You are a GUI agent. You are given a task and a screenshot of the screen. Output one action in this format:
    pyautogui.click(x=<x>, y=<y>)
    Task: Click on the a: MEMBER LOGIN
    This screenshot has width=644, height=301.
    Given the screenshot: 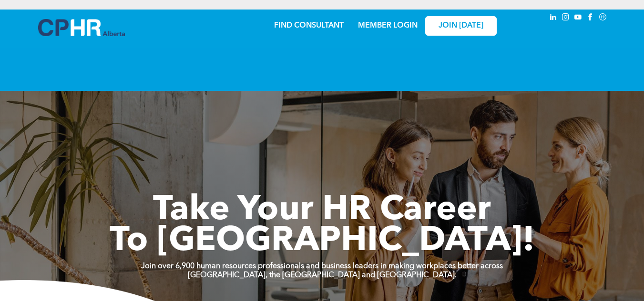 What is the action you would take?
    pyautogui.click(x=387, y=26)
    